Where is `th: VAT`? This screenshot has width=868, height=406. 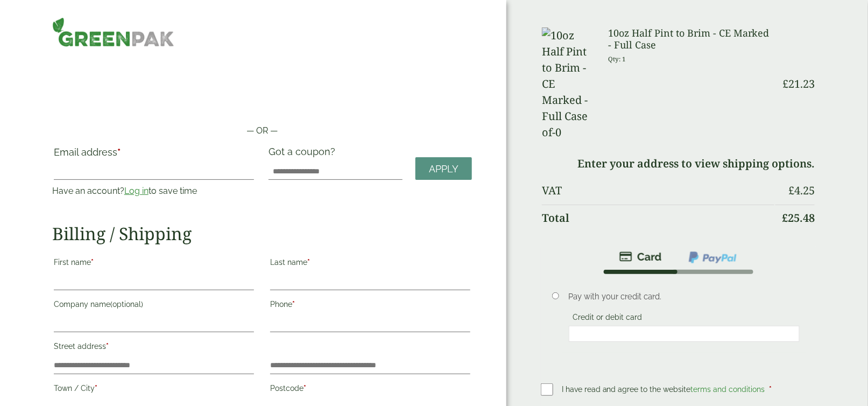 th: VAT is located at coordinates (659, 191).